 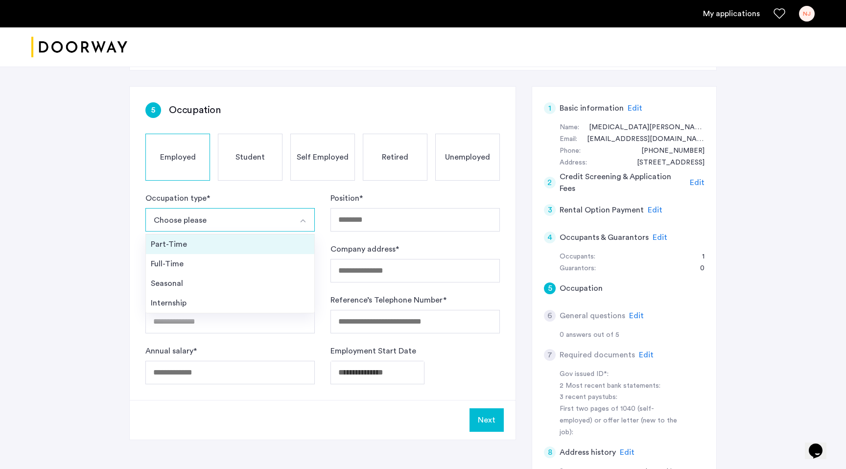 I want to click on span: Retired, so click(x=395, y=157).